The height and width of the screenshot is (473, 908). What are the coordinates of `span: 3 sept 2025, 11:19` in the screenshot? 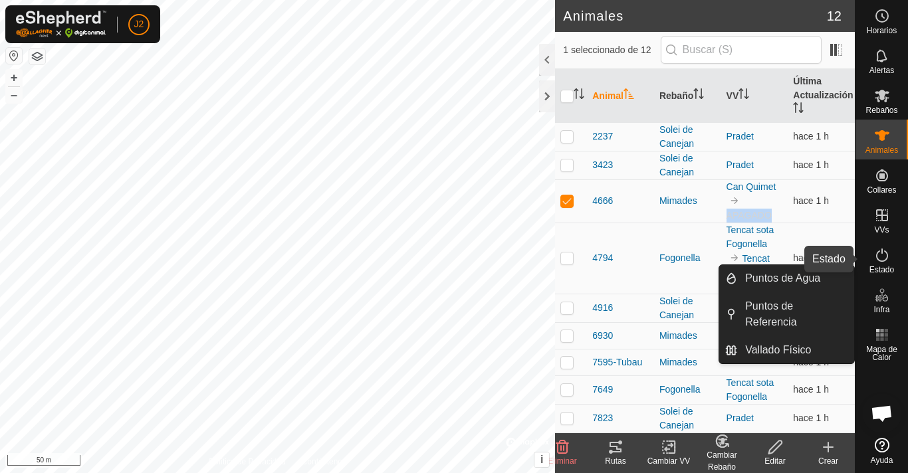 It's located at (811, 201).